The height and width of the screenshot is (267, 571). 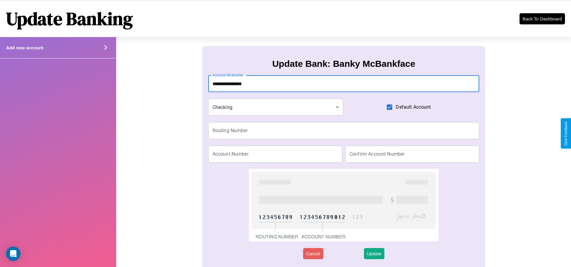 I want to click on label: Account Nickname, so click(x=228, y=75).